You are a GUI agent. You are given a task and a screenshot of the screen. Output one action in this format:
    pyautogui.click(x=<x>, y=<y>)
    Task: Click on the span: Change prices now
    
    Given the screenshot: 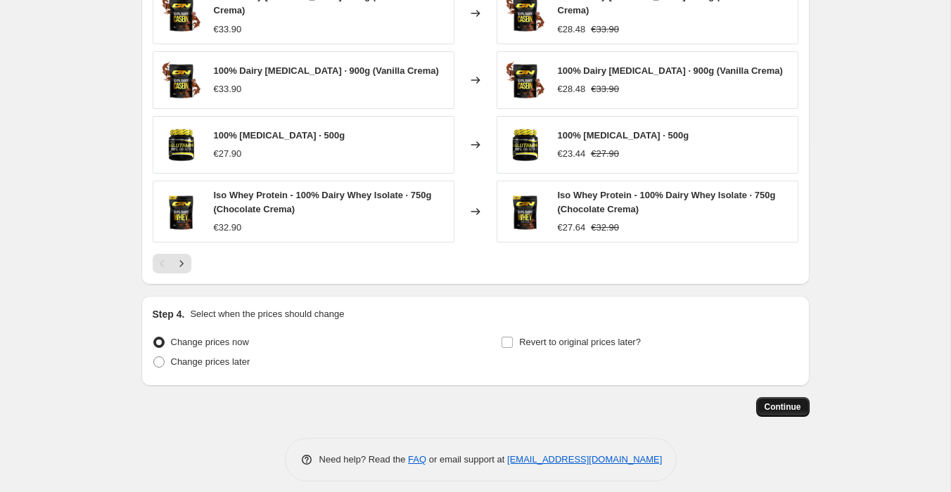 What is the action you would take?
    pyautogui.click(x=210, y=342)
    